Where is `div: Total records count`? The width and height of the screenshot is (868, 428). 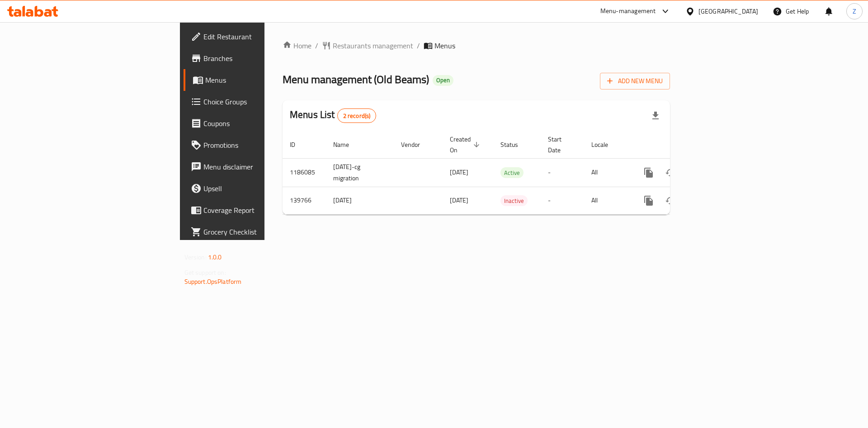 div: Total records count is located at coordinates (356, 116).